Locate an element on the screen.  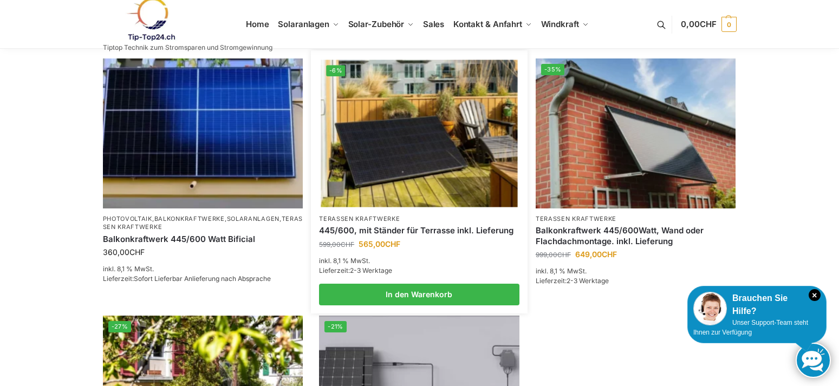
a: -35%Wandbefestigung Solarmodul is located at coordinates (636, 133).